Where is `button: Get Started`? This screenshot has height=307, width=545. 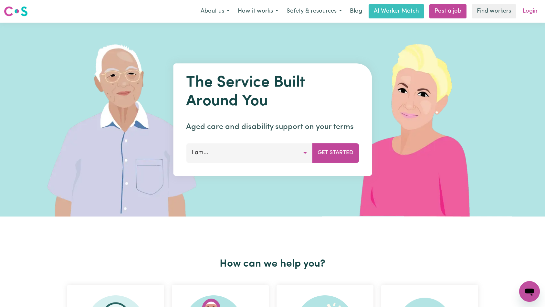
button: Get Started is located at coordinates (335, 153).